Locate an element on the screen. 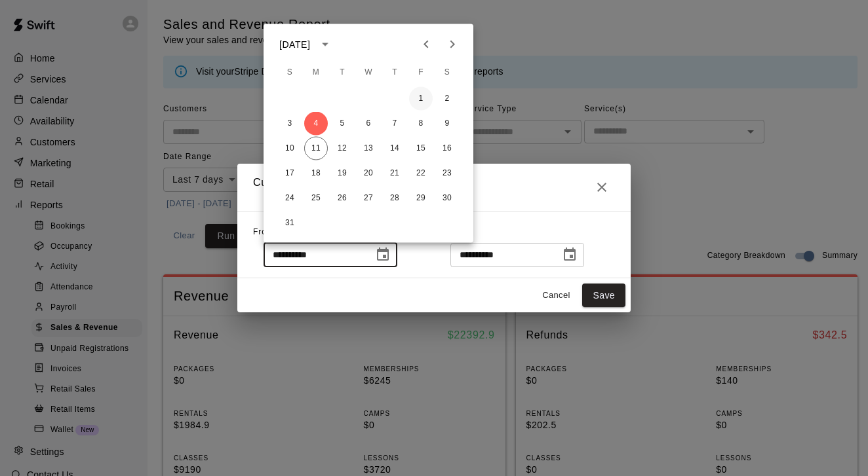 This screenshot has height=476, width=868. button: 16 is located at coordinates (447, 148).